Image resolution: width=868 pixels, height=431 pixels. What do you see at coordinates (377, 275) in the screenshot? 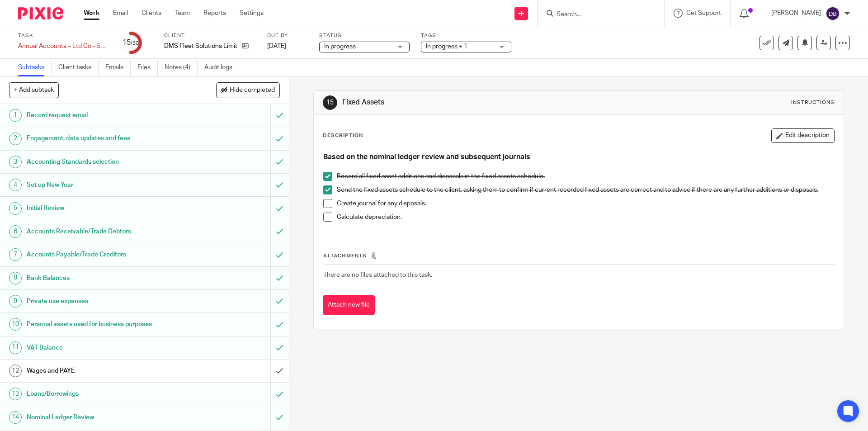
I see `span: There are no files attached to this task.` at bounding box center [377, 275].